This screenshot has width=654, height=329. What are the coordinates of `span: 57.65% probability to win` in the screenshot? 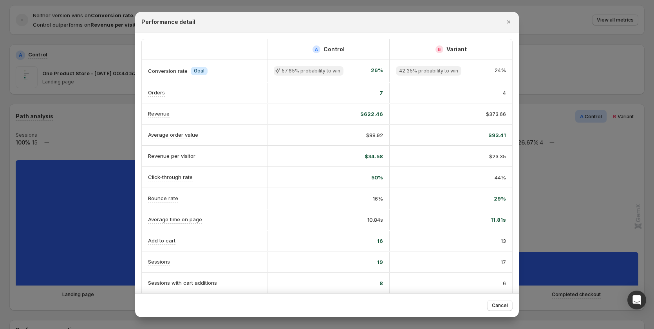 It's located at (311, 71).